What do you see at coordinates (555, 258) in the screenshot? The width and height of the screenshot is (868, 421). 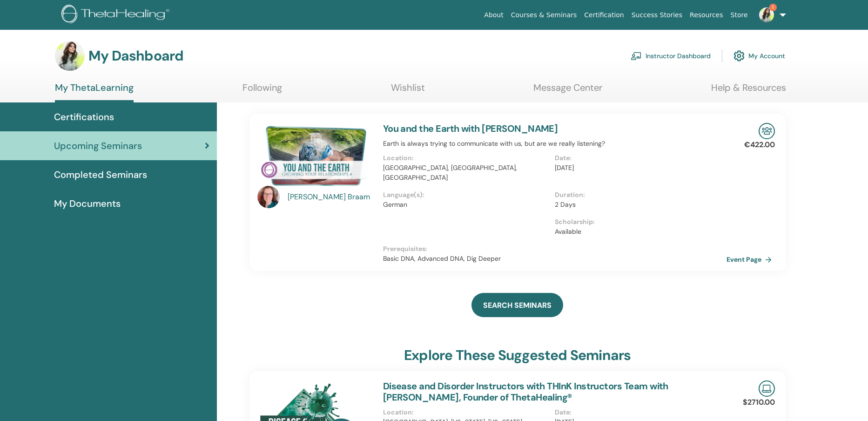 I see `p: Basic DNA, Advanced DNA, Dig Deeper` at bounding box center [555, 258].